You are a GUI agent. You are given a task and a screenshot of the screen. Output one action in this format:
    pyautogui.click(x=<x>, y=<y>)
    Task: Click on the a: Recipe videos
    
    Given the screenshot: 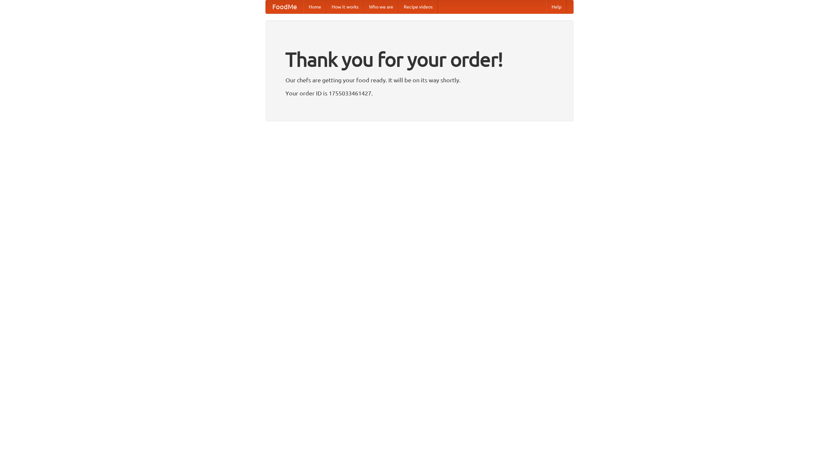 What is the action you would take?
    pyautogui.click(x=418, y=7)
    